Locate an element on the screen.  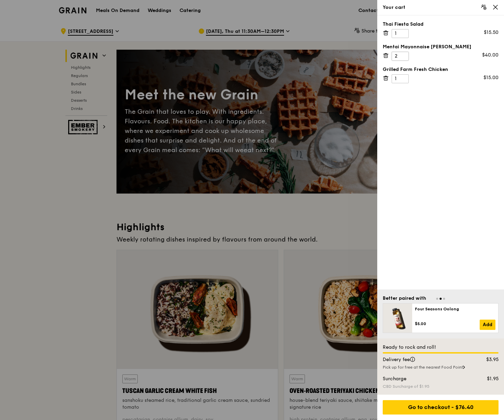
div: $5.00 is located at coordinates (447, 324).